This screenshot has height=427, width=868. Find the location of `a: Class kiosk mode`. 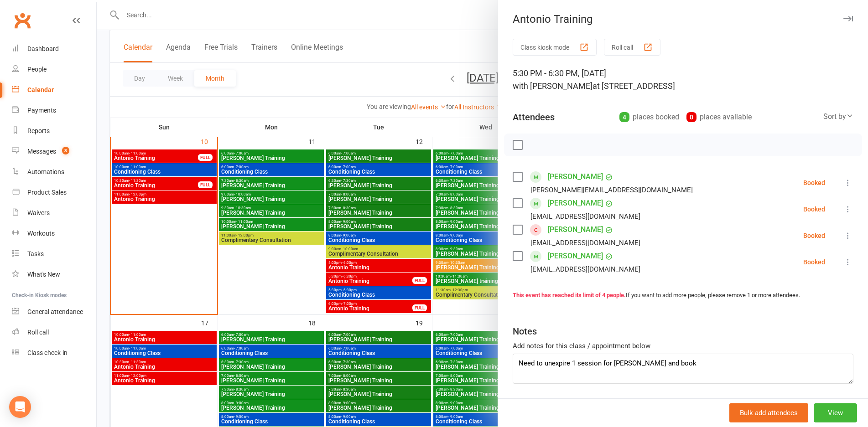

a: Class kiosk mode is located at coordinates (54, 353).